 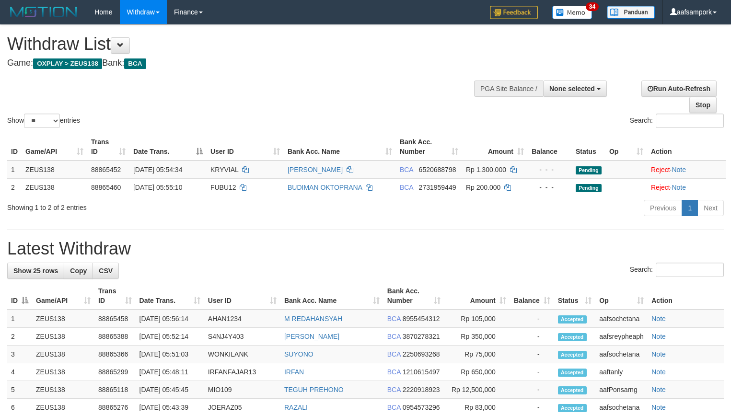 What do you see at coordinates (243, 63) in the screenshot?
I see `h4: Game: Bank:` at bounding box center [243, 63].